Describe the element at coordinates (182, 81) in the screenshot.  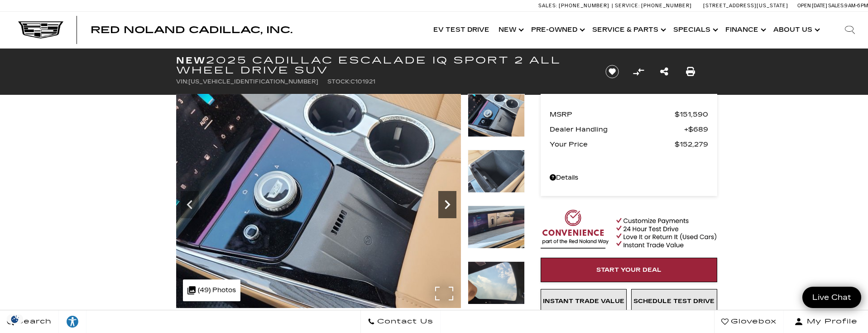
I see `span: VIN:` at that location.